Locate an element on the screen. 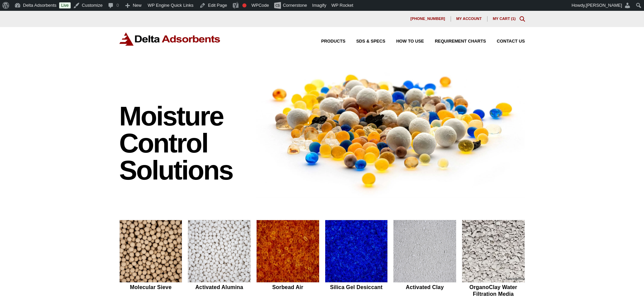 This screenshot has width=644, height=308. a: How to Use is located at coordinates (405, 41).